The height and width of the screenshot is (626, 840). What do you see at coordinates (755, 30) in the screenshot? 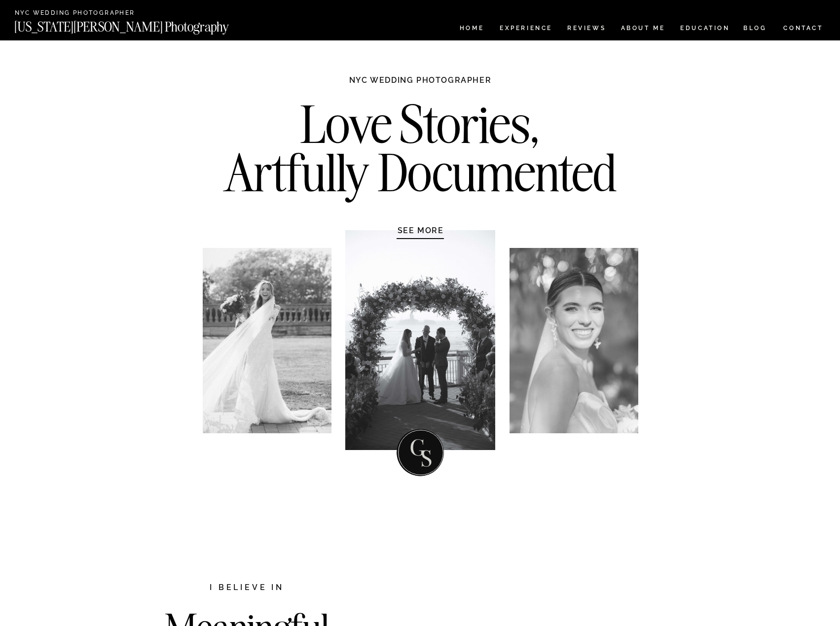
I see `nav: BLOG` at bounding box center [755, 30].